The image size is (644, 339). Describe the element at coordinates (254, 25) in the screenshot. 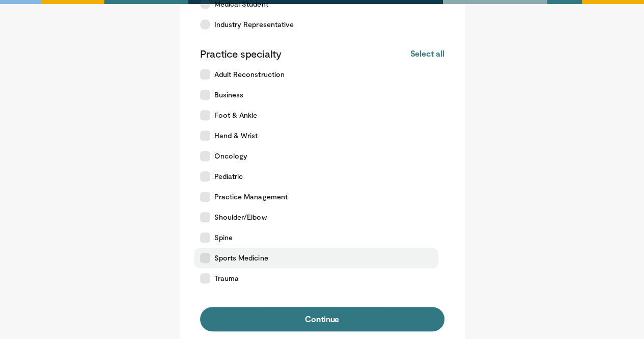

I see `span: Industry Representative` at that location.